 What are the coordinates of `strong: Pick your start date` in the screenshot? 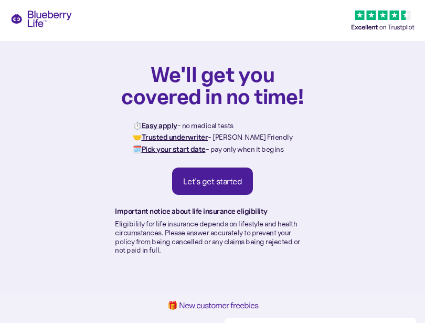 It's located at (174, 149).